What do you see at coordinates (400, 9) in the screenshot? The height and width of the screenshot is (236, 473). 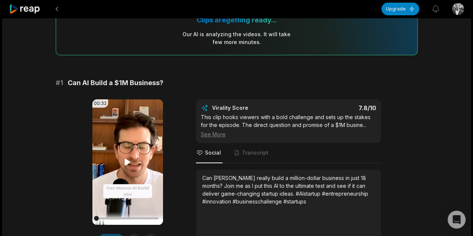 I see `button: Upgrade` at bounding box center [400, 9].